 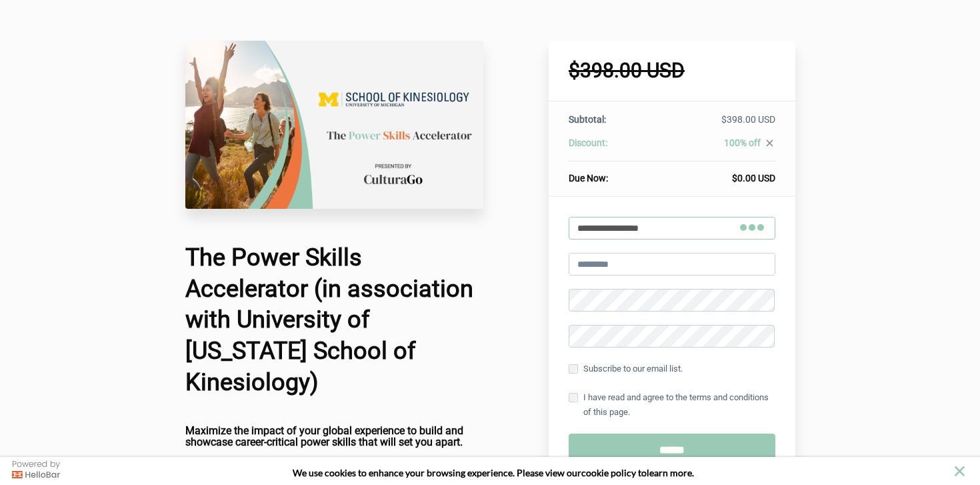 I want to click on span: Subtotal:, so click(x=587, y=120).